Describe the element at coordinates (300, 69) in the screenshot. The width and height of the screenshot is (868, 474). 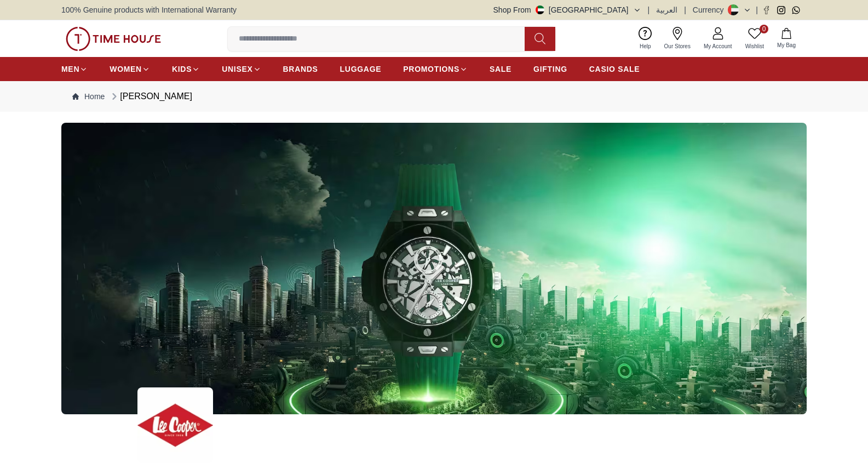
I see `span: BRANDS` at that location.